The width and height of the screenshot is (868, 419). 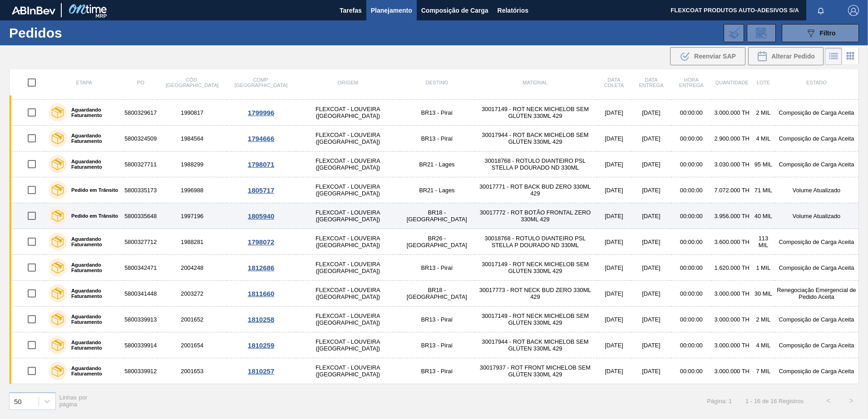 What do you see at coordinates (140, 345) in the screenshot?
I see `td: 5800339914` at bounding box center [140, 345].